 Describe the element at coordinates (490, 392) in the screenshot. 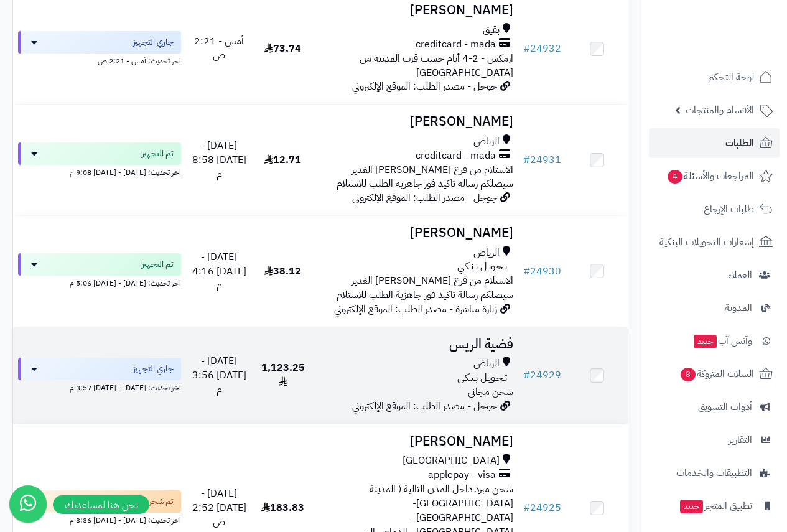

I see `span: شحن مجاني` at that location.